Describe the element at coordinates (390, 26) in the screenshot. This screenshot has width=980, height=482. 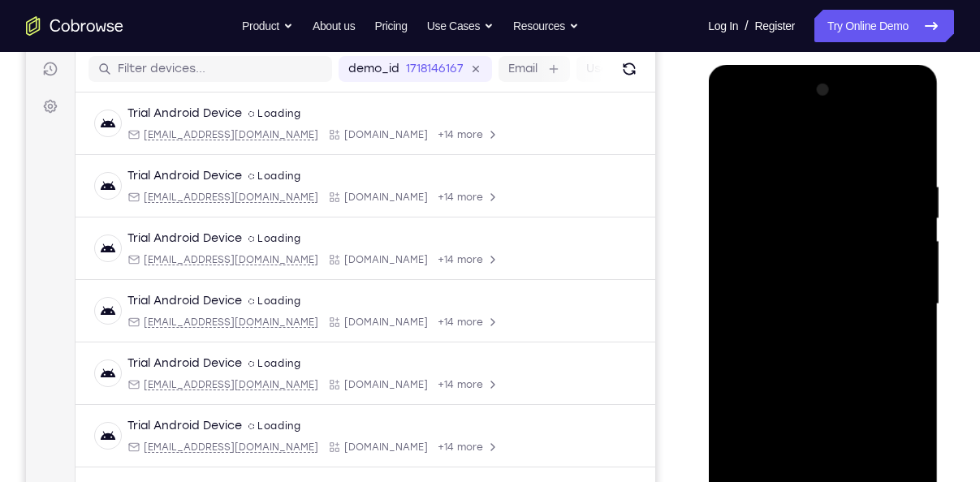
I see `a: Pricing` at that location.